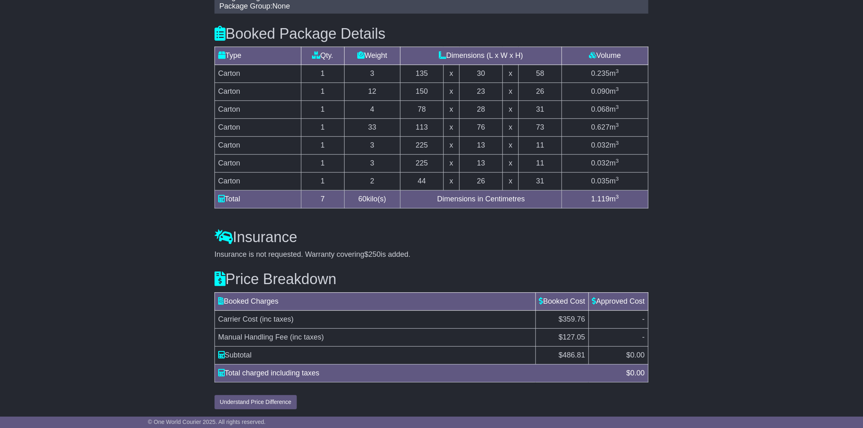 This screenshot has width=863, height=428. I want to click on h3: Price Breakdown, so click(431, 279).